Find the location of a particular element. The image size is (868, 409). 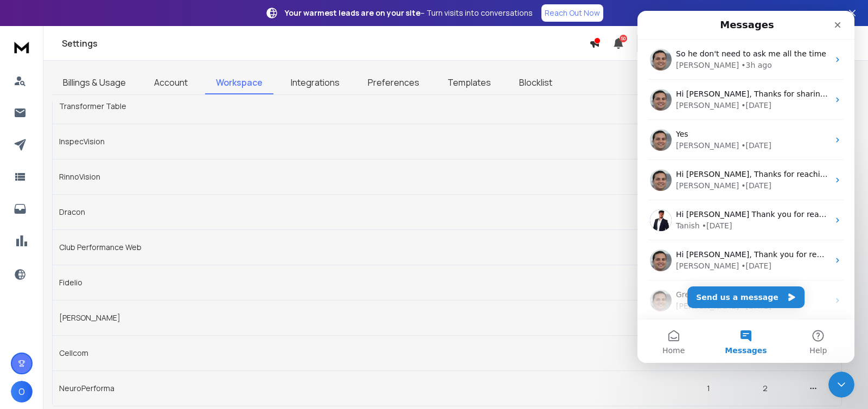

a: Account is located at coordinates (171, 83).